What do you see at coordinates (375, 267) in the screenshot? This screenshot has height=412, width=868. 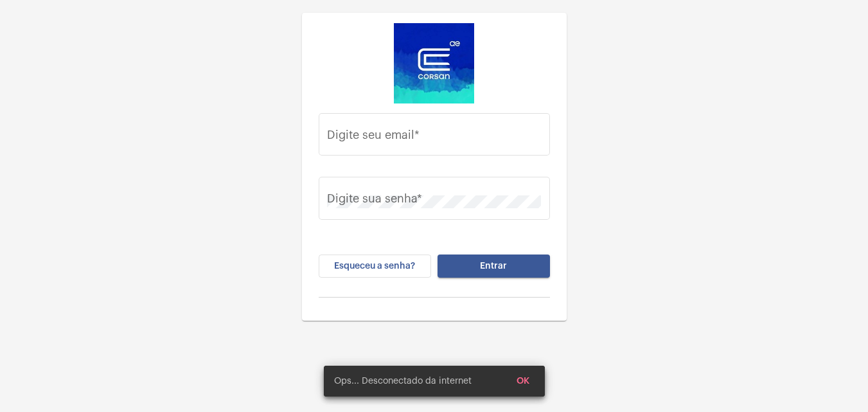 I see `span: Esqueceu a senha?` at bounding box center [375, 267].